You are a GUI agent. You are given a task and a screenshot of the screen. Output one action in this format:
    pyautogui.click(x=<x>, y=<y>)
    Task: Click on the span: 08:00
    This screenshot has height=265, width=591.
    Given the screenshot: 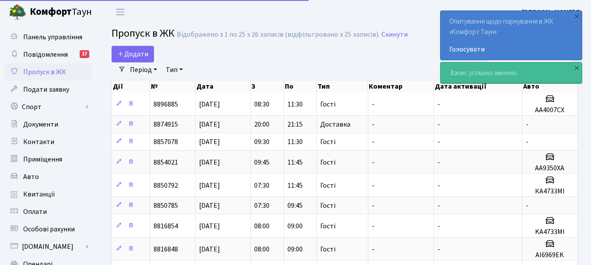 What is the action you would take?
    pyautogui.click(x=261, y=227)
    